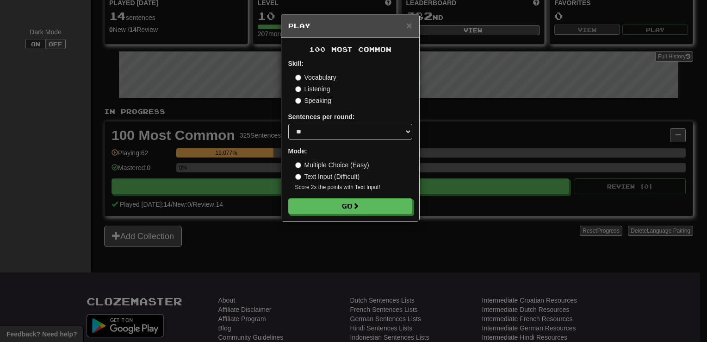 The height and width of the screenshot is (342, 707). Describe the element at coordinates (350, 206) in the screenshot. I see `button: Go` at that location.